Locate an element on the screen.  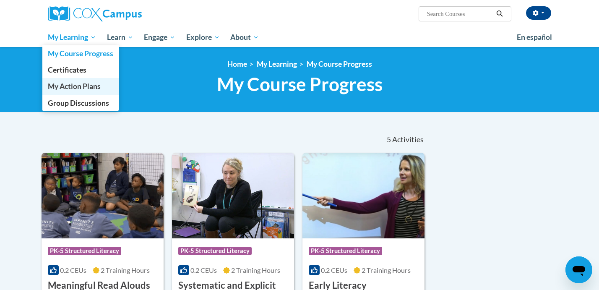
button: Search is located at coordinates (500, 14).